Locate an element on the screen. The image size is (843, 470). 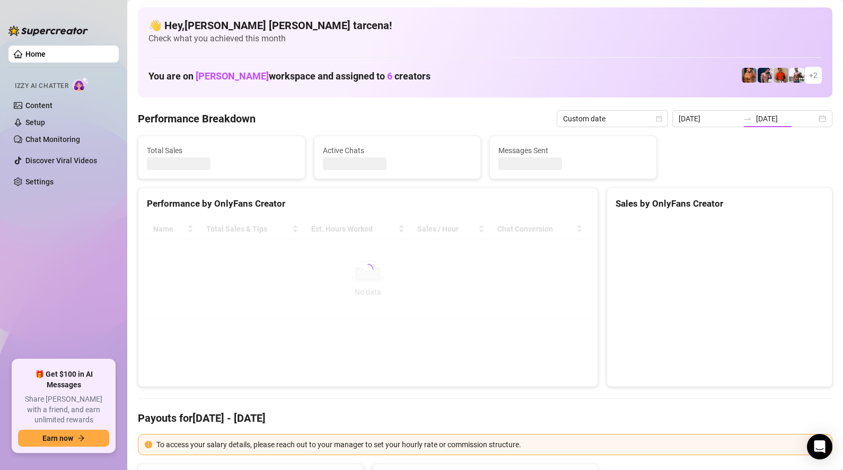
img: logo-BBDzfeDw.svg is located at coordinates (48, 31).